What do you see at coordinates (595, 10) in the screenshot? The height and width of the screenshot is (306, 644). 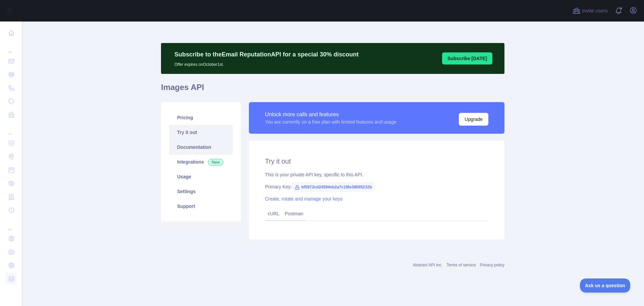 I see `span: Invite users` at bounding box center [595, 10].